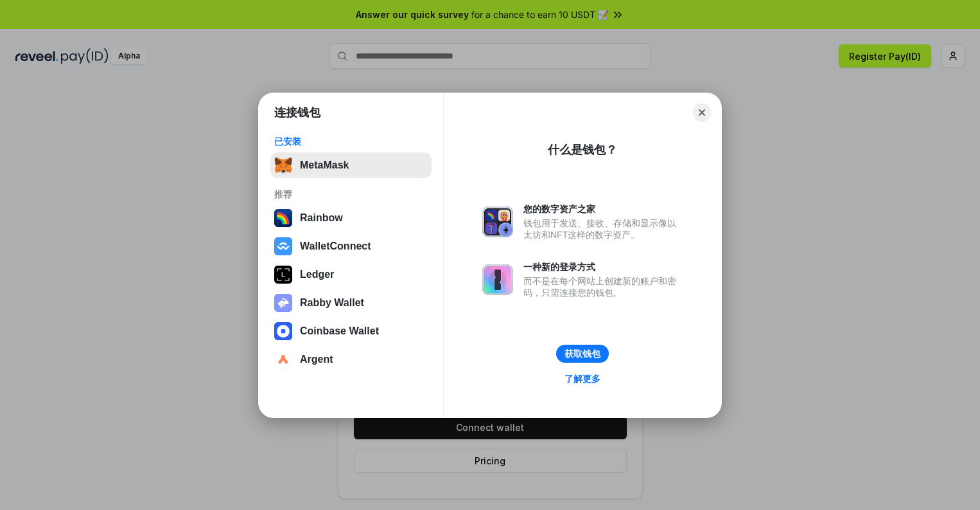  What do you see at coordinates (350, 165) in the screenshot?
I see `button: MetaMask` at bounding box center [350, 165].